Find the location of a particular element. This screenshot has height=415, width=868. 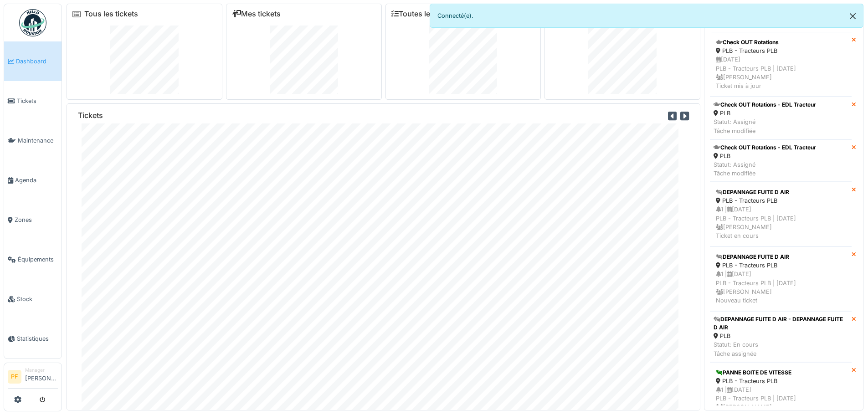

div: Statut: En cours Tâche assignée is located at coordinates (781, 349).